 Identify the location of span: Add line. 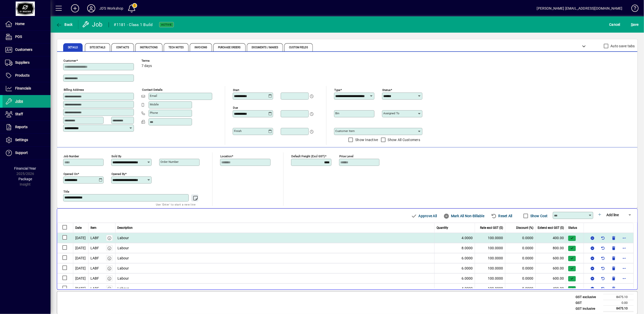
(613, 215).